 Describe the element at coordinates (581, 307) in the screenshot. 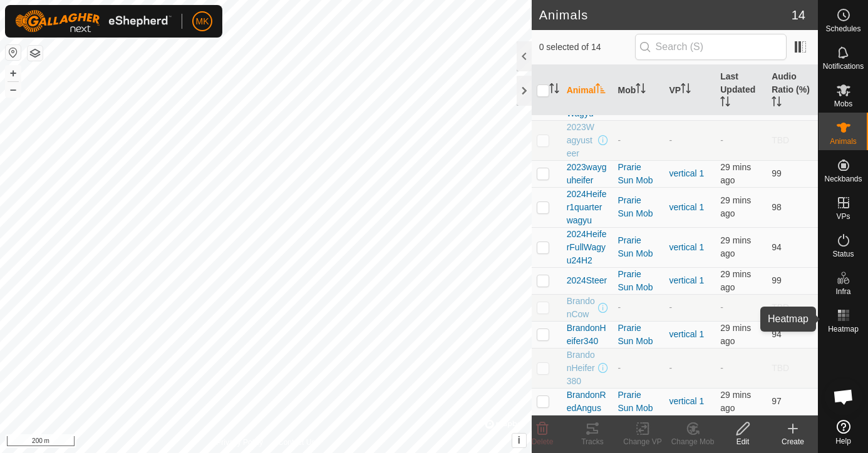

I see `span: BrandonCow` at that location.